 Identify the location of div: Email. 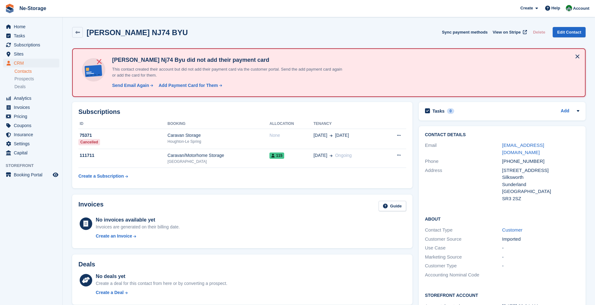
(464, 149).